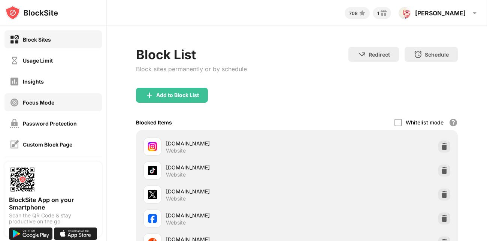  I want to click on img: ACg8ocLDpcuXLBXtyM-tguF6ZgBKIBSgc04Rf3SOj6t05y1KDYU8Awci=s96-c, so click(405, 13).